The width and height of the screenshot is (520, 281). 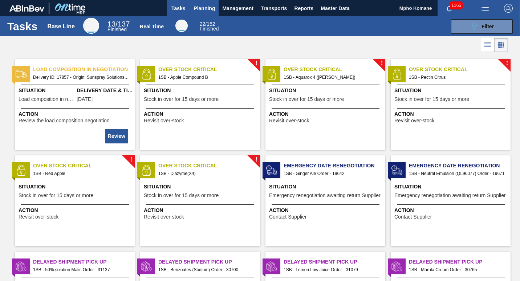 I want to click on span: Tasks, so click(x=178, y=8).